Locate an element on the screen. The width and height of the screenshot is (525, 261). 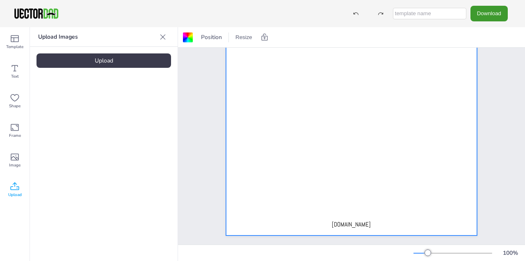
button: Resize is located at coordinates (244, 37).